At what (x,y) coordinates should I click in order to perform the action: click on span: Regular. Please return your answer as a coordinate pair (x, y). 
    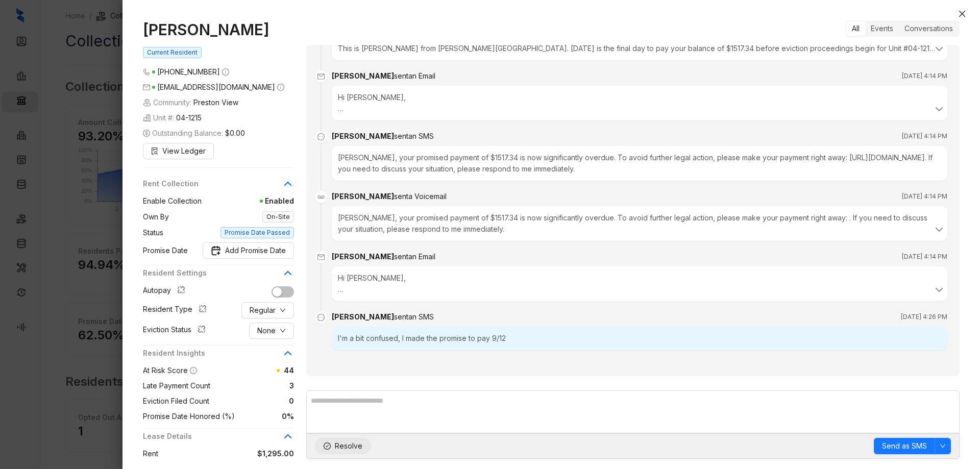
    Looking at the image, I should click on (263, 311).